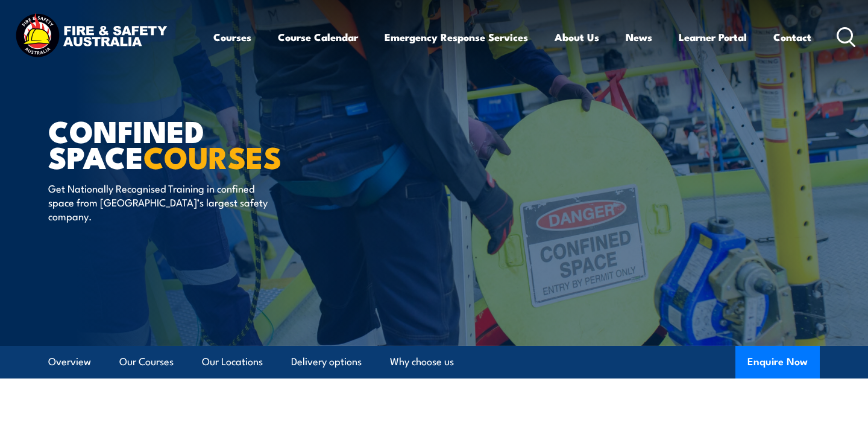 The image size is (868, 428). Describe the element at coordinates (778, 362) in the screenshot. I see `button: Enquire Now` at that location.